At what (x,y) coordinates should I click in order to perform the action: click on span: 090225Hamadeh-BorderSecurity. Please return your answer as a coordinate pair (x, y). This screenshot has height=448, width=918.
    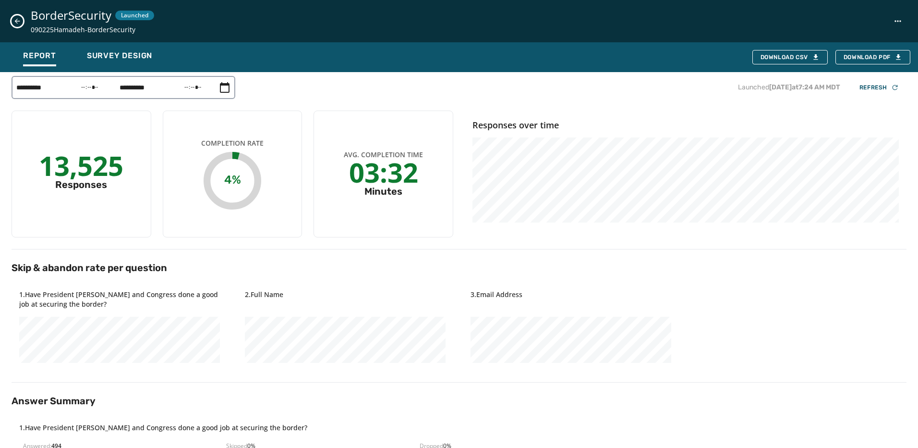
    Looking at the image, I should click on (92, 30).